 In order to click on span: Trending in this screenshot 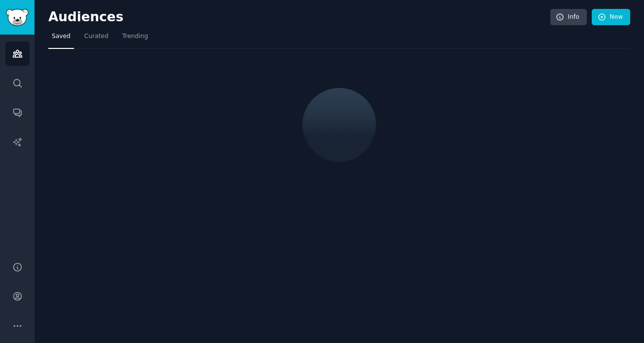, I will do `click(135, 37)`.